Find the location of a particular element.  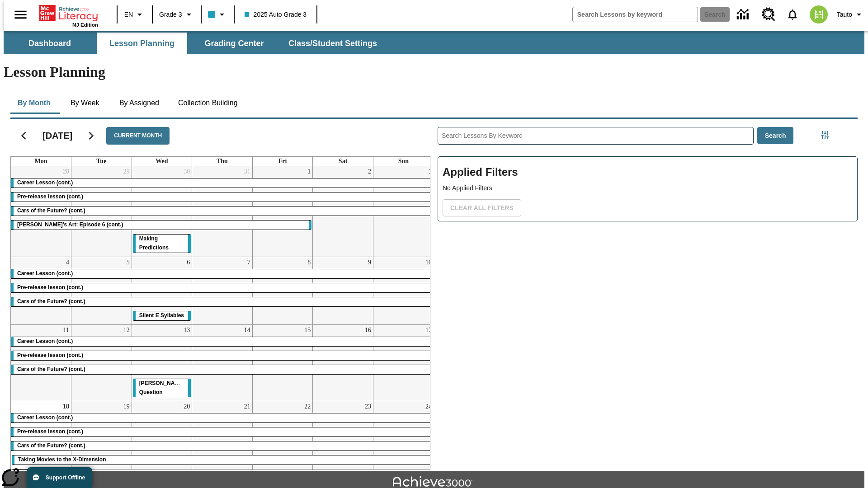

button: Grade: Grade 3, Select a grade is located at coordinates (177, 15).